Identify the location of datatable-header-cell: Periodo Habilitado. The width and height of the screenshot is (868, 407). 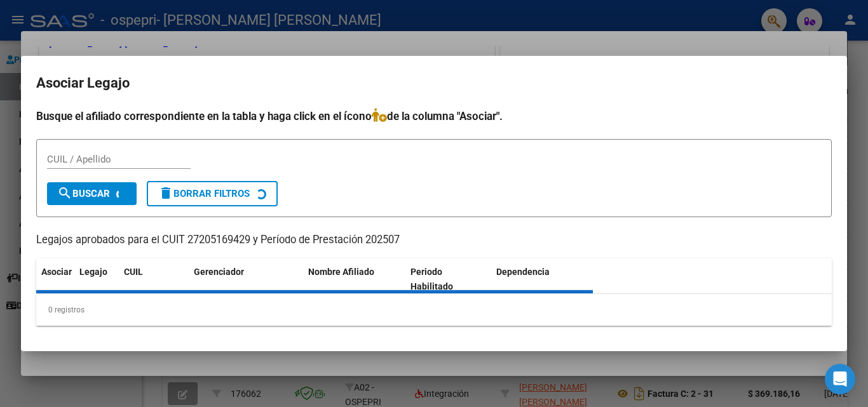
(448, 279).